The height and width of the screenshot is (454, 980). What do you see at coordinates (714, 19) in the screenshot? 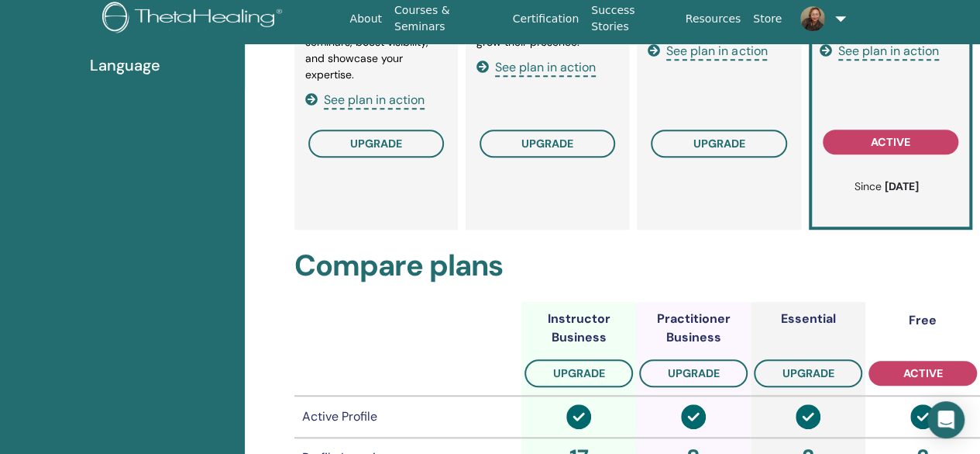
I see `a: Resources` at bounding box center [714, 19].